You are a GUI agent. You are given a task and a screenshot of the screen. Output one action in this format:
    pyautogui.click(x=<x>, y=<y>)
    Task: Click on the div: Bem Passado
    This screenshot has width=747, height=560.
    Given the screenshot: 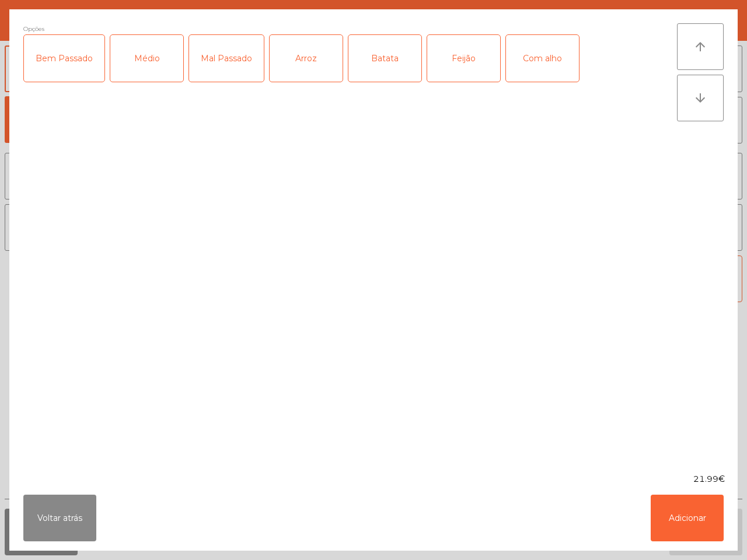 What is the action you would take?
    pyautogui.click(x=64, y=58)
    